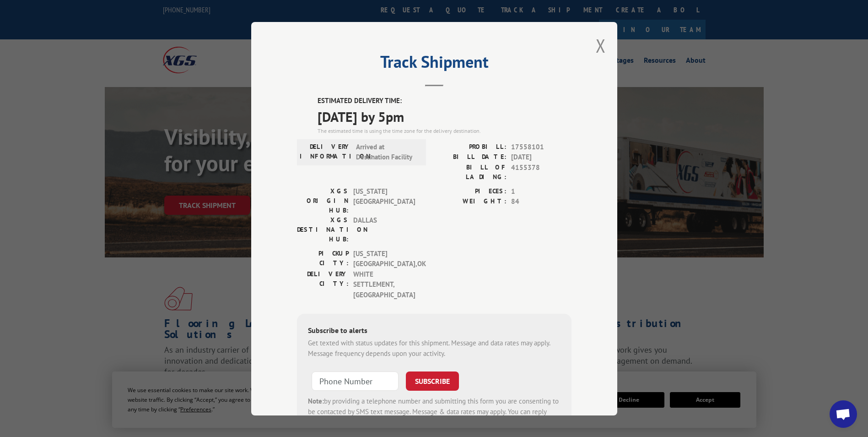 The image size is (868, 437). Describe the element at coordinates (434, 348) in the screenshot. I see `div: Get texted with status updates for this shipment. Message and data rates may apply. Message frequ...` at that location.